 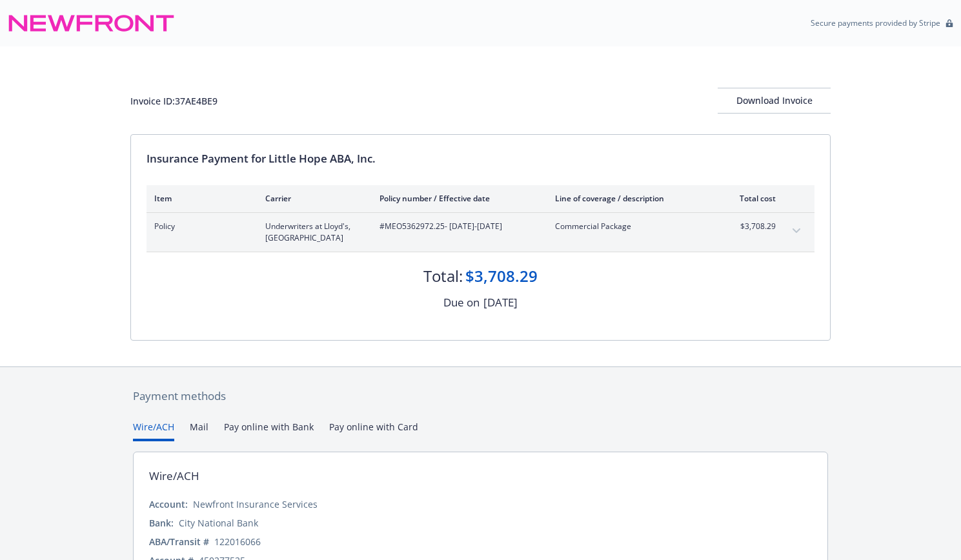 I want to click on button: expand content, so click(x=796, y=231).